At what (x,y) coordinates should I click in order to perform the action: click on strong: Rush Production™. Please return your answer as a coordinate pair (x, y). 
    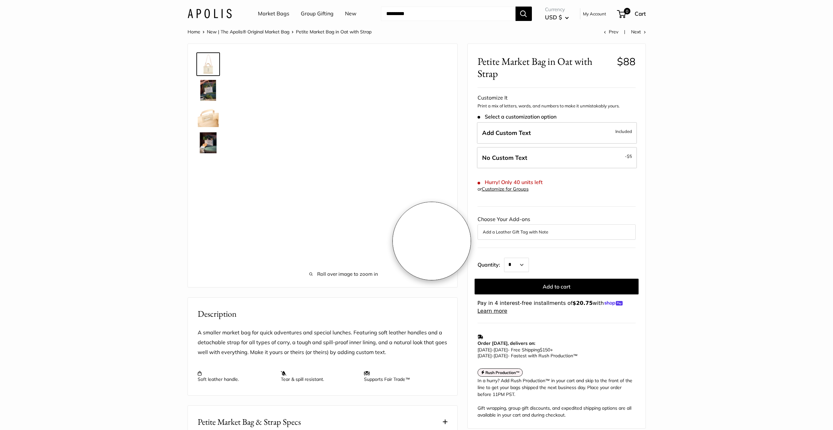
    Looking at the image, I should click on (502, 372).